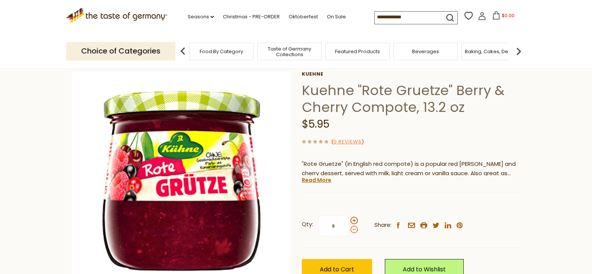 This screenshot has width=592, height=274. I want to click on span: Featured Products, so click(357, 51).